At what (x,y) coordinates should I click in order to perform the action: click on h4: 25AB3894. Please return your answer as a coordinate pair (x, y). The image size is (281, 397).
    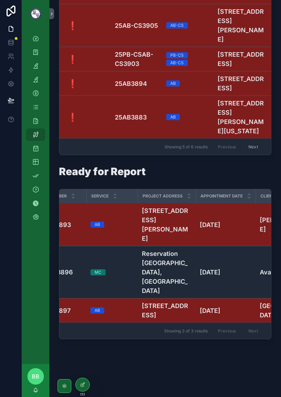
    Looking at the image, I should click on (137, 83).